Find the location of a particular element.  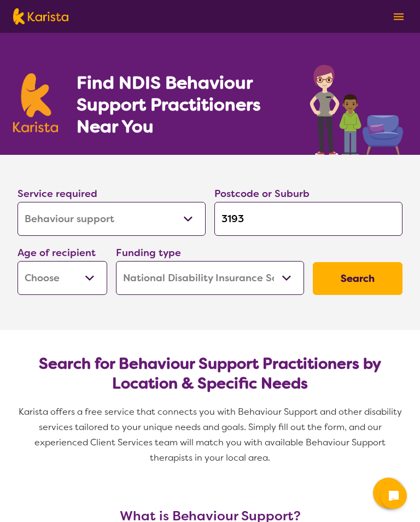

h2: Search for Behaviour Support Practitioners by Location & Specific Needs is located at coordinates (210, 374).